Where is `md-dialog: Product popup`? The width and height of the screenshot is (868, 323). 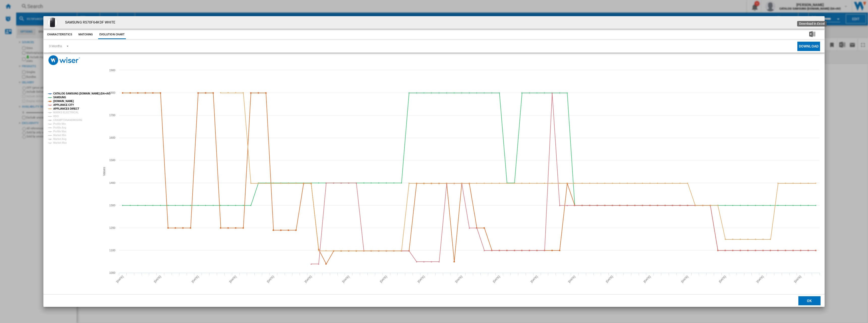 md-dialog: Product popup is located at coordinates (434, 161).